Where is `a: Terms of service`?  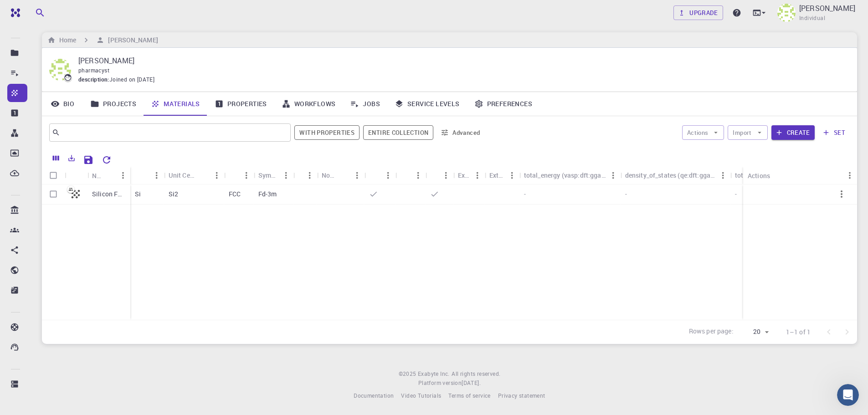 a: Terms of service is located at coordinates (469, 396).